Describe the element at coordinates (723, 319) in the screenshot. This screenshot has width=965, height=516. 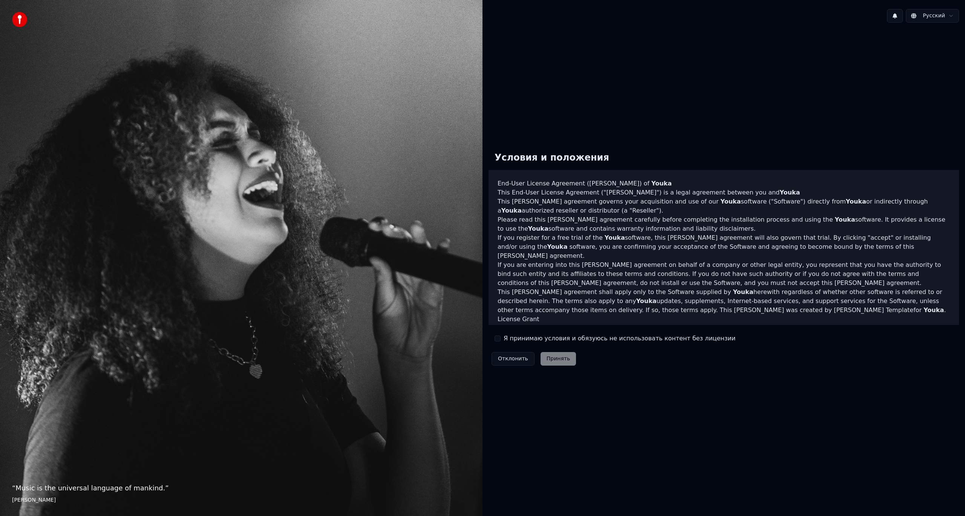
I see `h3: License Grant` at that location.